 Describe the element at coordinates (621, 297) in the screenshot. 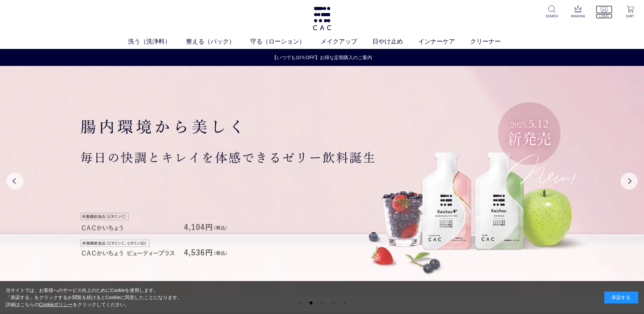

I see `div: 承諾する` at that location.